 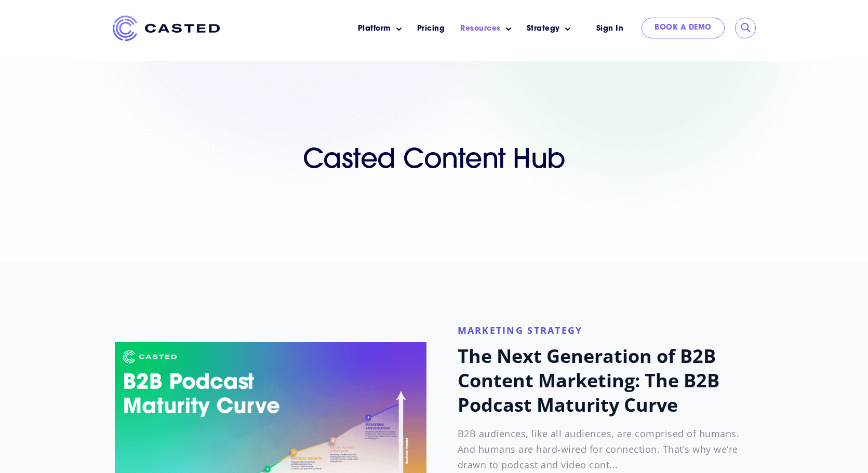 I want to click on a: Platform, so click(x=375, y=29).